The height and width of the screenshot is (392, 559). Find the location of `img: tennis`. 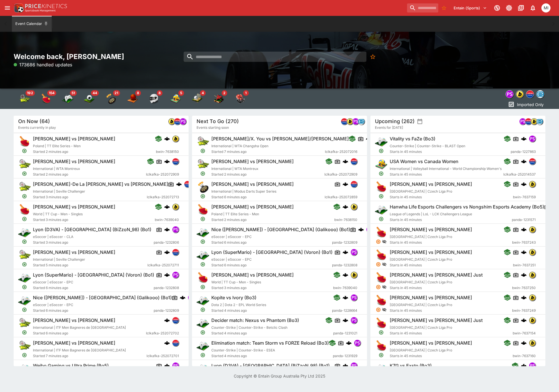

img: tennis is located at coordinates (24, 99).